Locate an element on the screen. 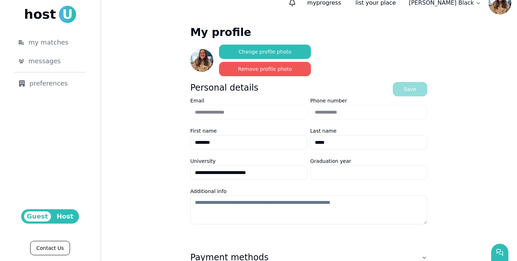  a: hostU is located at coordinates (50, 14).